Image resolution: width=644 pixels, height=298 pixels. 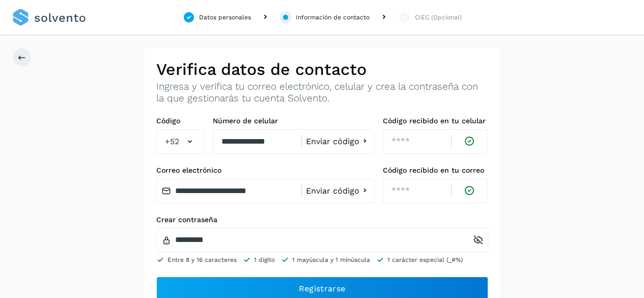 What do you see at coordinates (435, 170) in the screenshot?
I see `label: Código recibido en tu correo` at bounding box center [435, 170].